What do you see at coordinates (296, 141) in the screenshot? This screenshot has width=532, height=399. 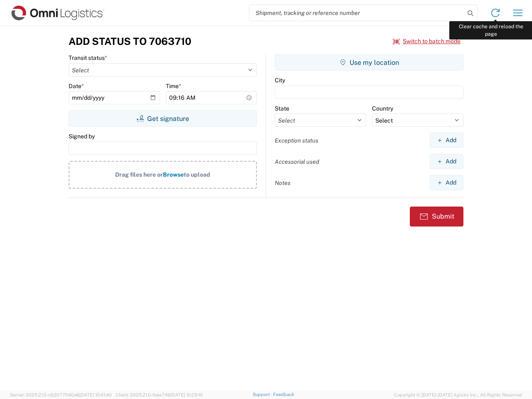 I see `label: Exception status` at bounding box center [296, 141].